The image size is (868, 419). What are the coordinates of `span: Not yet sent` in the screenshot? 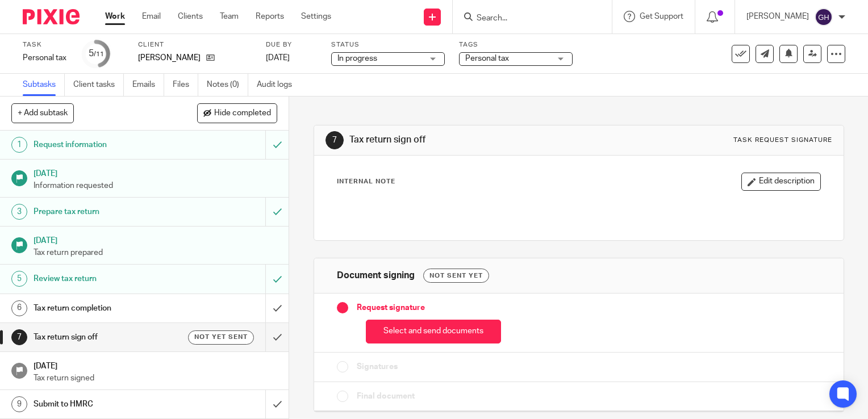 It's located at (221, 337).